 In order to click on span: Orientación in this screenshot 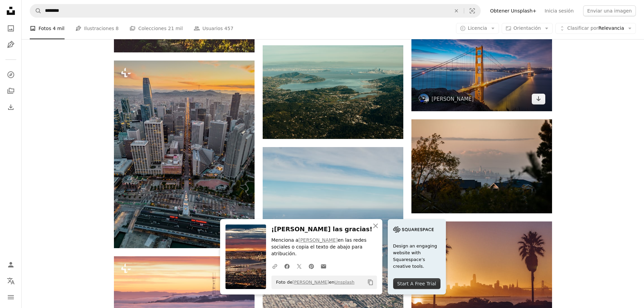, I will do `click(527, 28)`.